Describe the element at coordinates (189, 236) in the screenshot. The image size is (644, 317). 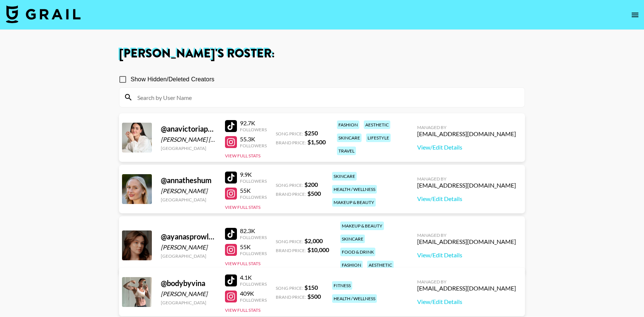
I see `div: @ ayanasprowl___` at that location.